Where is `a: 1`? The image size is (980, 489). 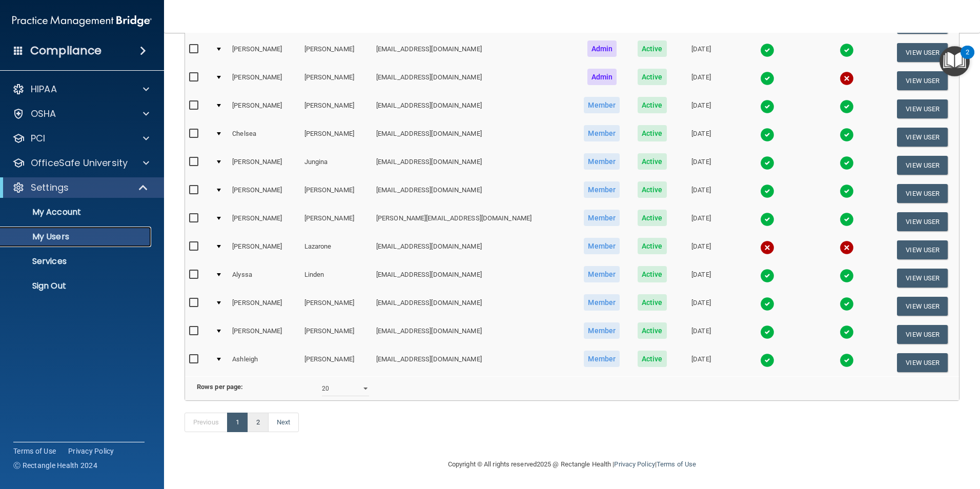 a: 1 is located at coordinates (237, 422).